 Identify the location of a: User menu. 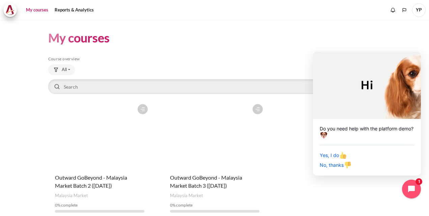
(419, 10).